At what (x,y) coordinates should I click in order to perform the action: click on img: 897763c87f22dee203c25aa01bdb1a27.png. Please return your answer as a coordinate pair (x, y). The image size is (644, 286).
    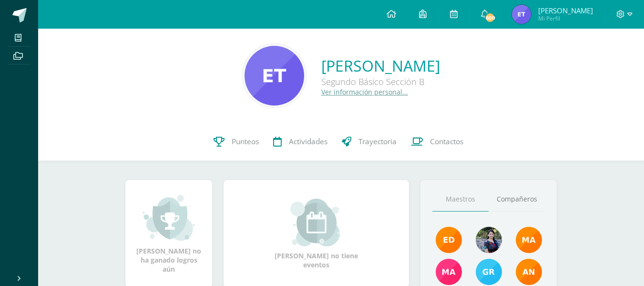
    Looking at the image, I should click on (274, 76).